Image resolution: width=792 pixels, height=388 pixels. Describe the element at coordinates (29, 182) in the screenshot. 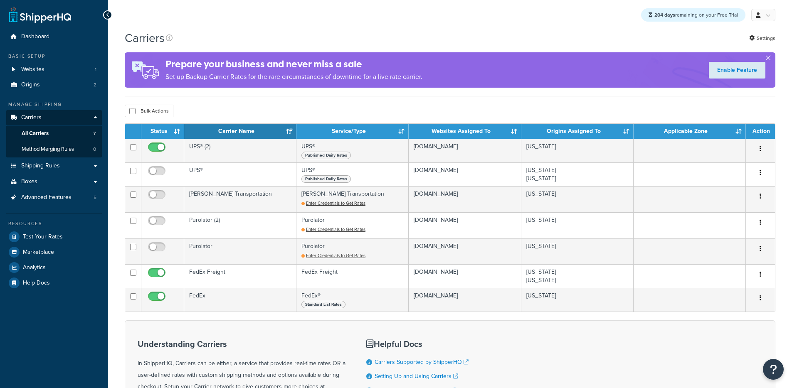

I see `span: Boxes` at that location.